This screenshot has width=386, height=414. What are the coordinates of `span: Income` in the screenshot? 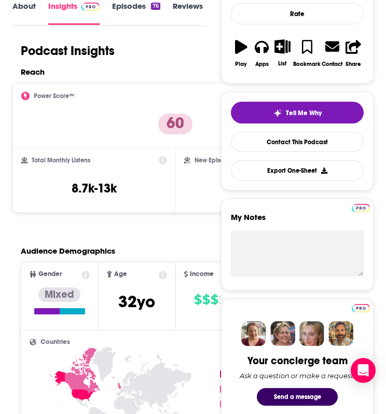 It's located at (202, 274).